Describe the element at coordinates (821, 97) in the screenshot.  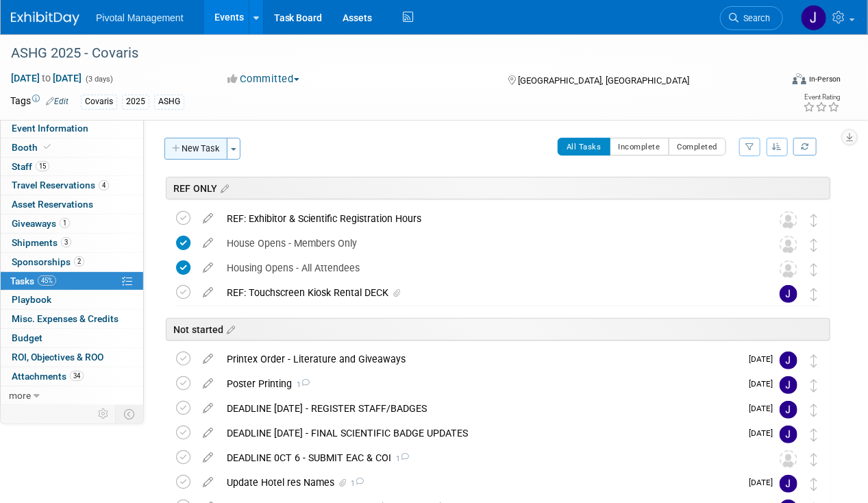
I see `div: Event Rating` at that location.